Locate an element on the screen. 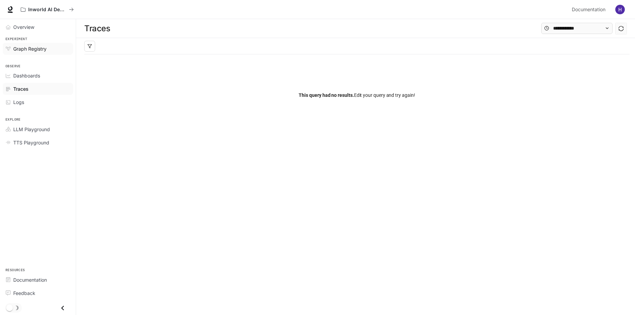  a: Graph Registry is located at coordinates (38, 49).